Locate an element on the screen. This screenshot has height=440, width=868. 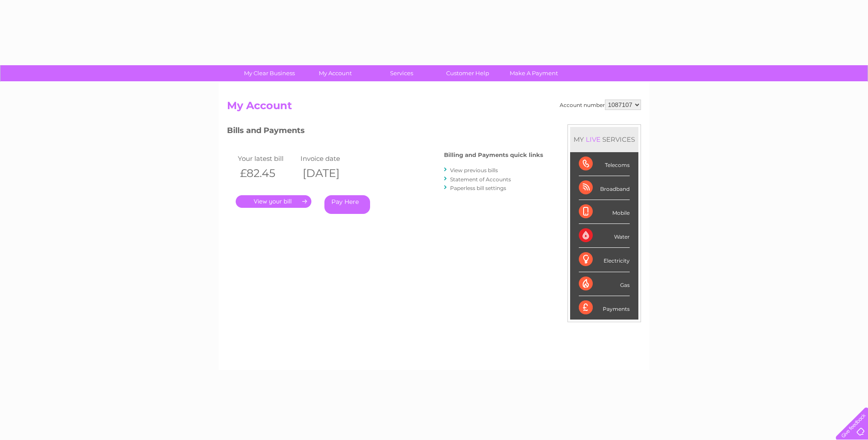
a: Paperless bill settings is located at coordinates (478, 188).